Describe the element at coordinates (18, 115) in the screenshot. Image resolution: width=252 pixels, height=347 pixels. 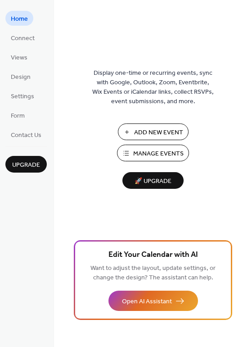
I see `a: Form` at that location.